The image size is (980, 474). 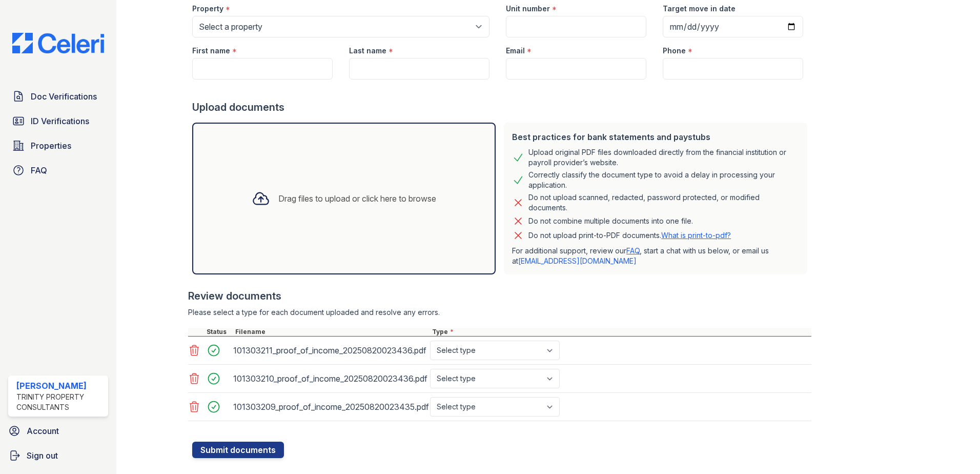 What do you see at coordinates (330, 407) in the screenshot?
I see `div: 101303209_proof_of_income_20250820023435.pdf` at bounding box center [330, 407].